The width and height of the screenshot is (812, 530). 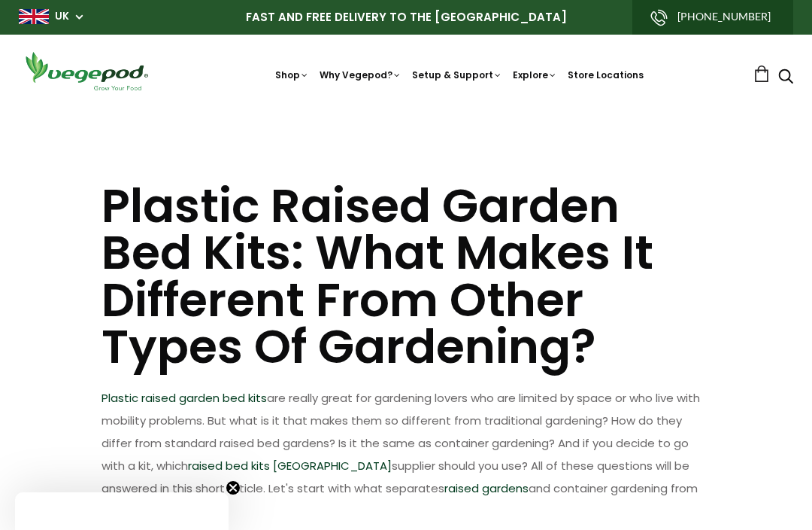 What do you see at coordinates (406, 276) in the screenshot?
I see `h1: Plastic Raised Garden Bed Kits: What Makes It Different From Other Types Of Gardening?` at bounding box center [406, 276].